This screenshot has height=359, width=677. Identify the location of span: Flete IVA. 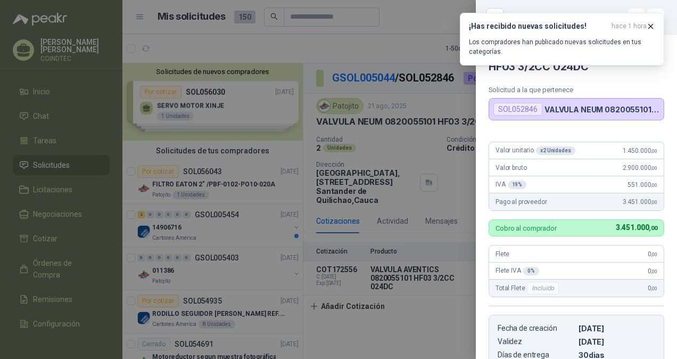
(517, 271).